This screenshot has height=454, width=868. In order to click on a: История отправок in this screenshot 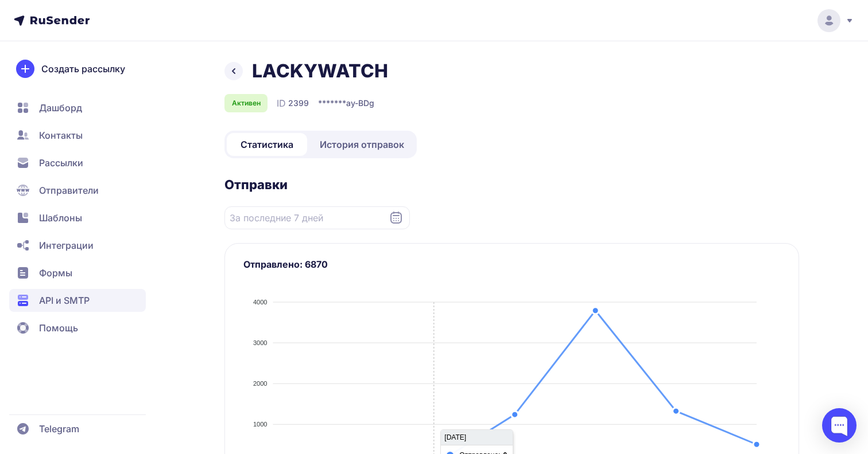, I will do `click(362, 144)`.